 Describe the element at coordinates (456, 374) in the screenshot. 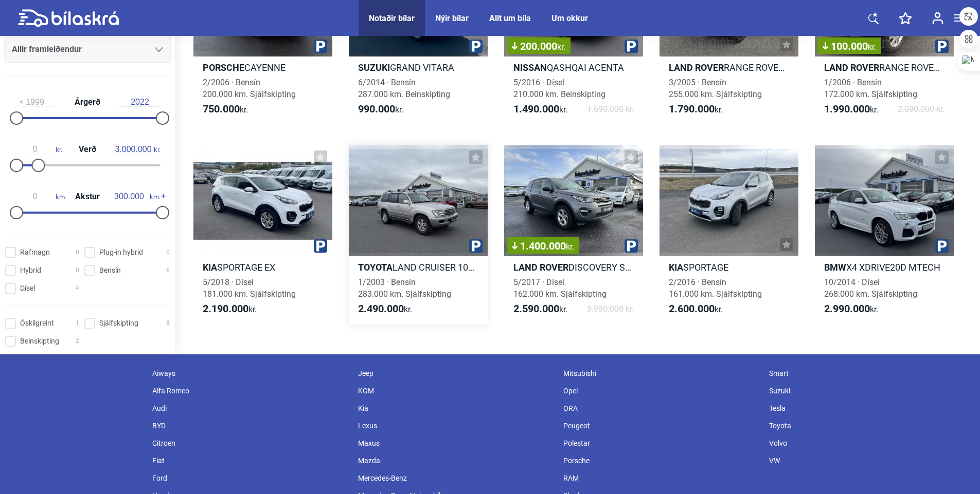

I see `div: Jeep` at that location.